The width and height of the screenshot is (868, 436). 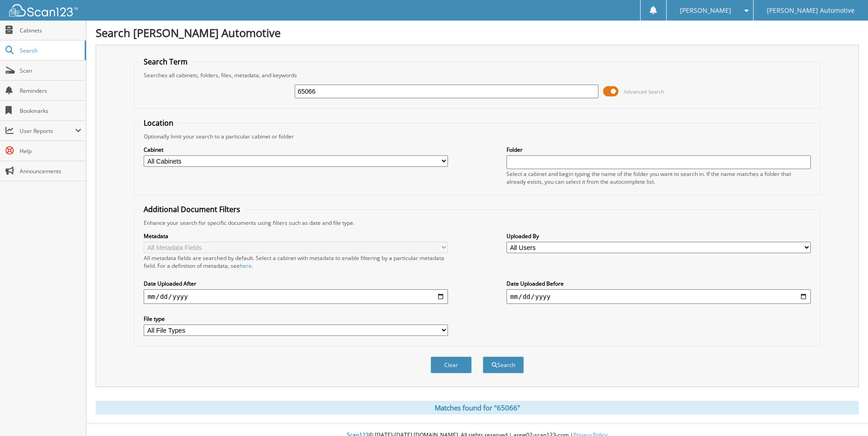 What do you see at coordinates (44, 10) in the screenshot?
I see `img: scan123-logo-white.svg` at bounding box center [44, 10].